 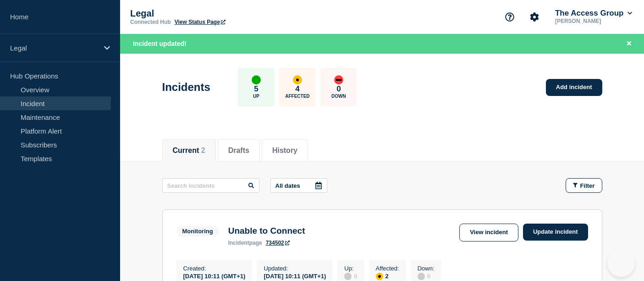 I want to click on button: Filter, so click(x=584, y=185).